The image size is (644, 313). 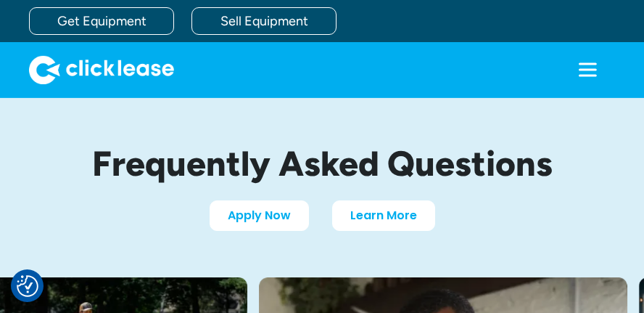 I want to click on div: menu, so click(x=587, y=70).